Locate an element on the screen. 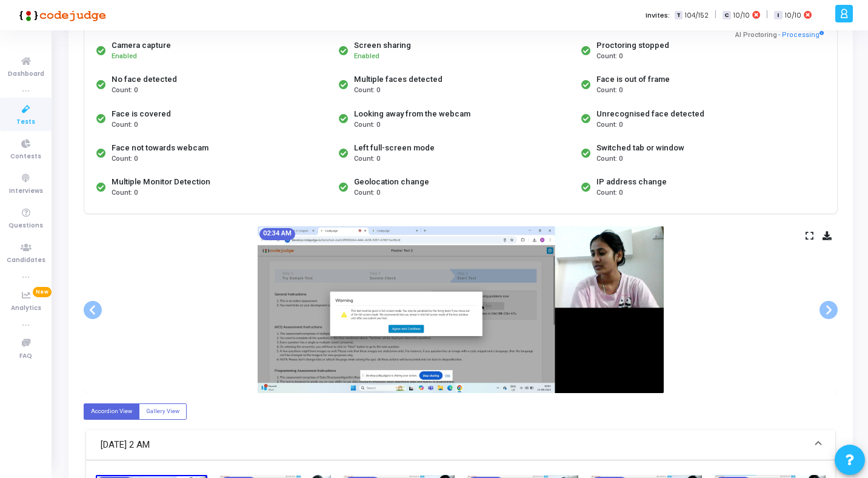 Image resolution: width=868 pixels, height=478 pixels. span: Candidates is located at coordinates (26, 260).